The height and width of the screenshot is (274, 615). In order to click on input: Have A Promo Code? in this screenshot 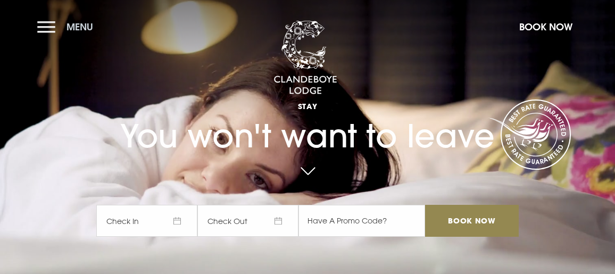, I will do `click(362, 221)`.